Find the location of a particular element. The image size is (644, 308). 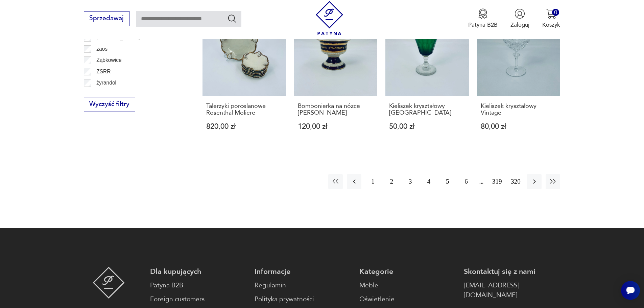

p: zaos is located at coordinates (102, 49).